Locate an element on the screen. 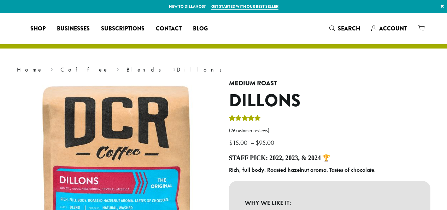 This screenshot has height=210, width=447. span: Account is located at coordinates (393, 28).